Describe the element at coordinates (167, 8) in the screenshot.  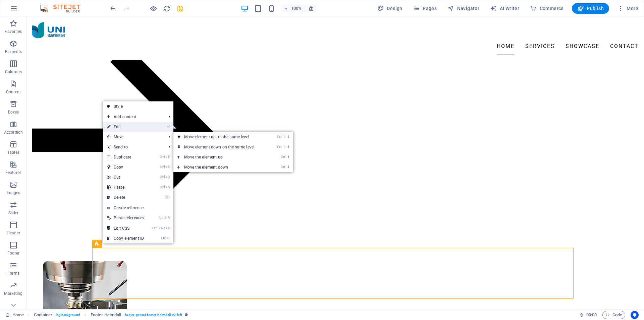
I see `i: Reload page` at that location.